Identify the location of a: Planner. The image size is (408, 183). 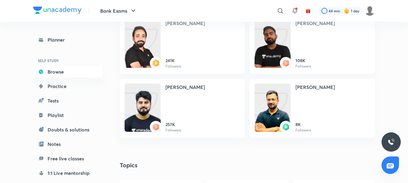
(68, 40).